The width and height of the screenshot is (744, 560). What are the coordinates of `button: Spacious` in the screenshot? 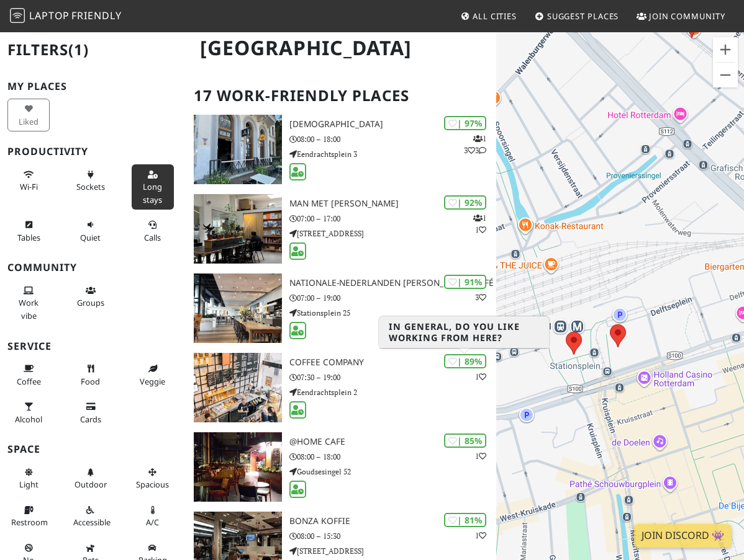 It's located at (152, 478).